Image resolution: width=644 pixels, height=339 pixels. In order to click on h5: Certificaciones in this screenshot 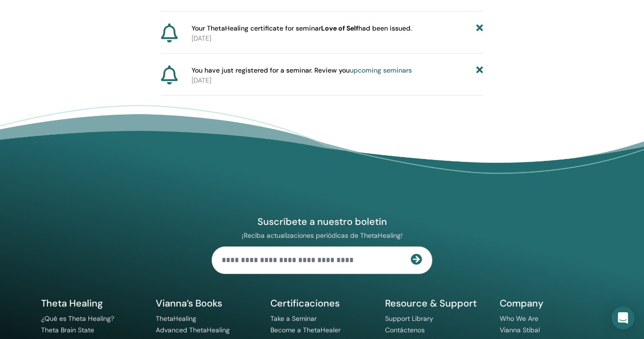, I will do `click(322, 303)`.